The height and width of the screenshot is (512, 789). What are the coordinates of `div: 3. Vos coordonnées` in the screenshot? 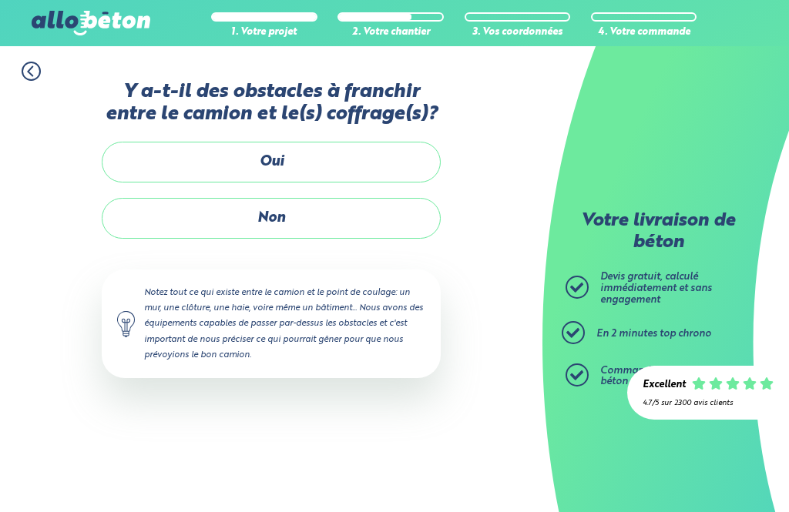 It's located at (518, 32).